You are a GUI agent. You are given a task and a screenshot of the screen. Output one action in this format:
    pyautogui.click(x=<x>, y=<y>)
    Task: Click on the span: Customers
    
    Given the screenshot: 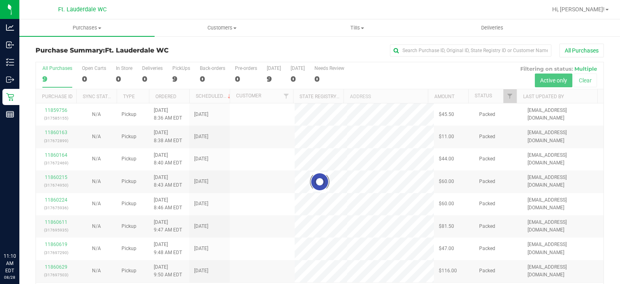 What is the action you would take?
    pyautogui.click(x=222, y=28)
    